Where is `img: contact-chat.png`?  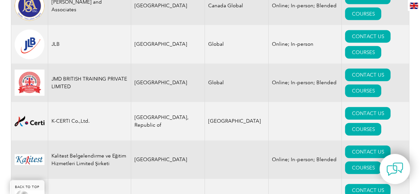 img: contact-chat.png is located at coordinates (395, 169).